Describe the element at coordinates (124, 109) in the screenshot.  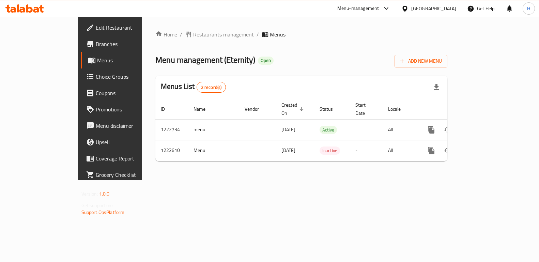
I see `a: Promotions` at that location.